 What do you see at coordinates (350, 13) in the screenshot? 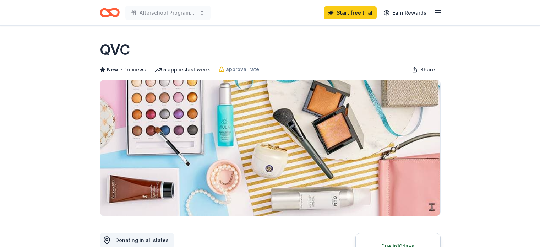
I see `a: Start free trial` at bounding box center [350, 13].